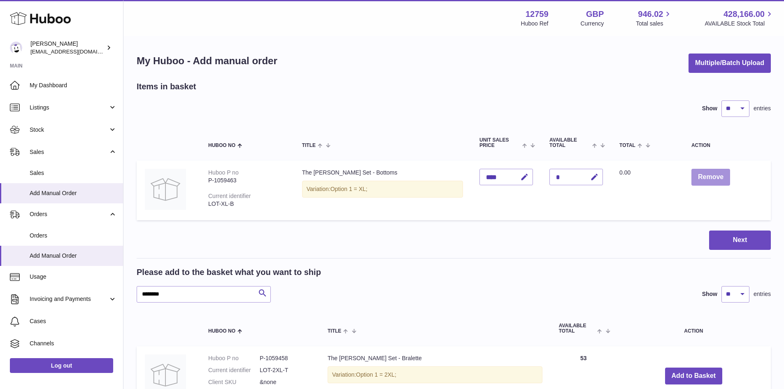 This screenshot has height=389, width=784. Describe the element at coordinates (654, 23) in the screenshot. I see `span: Total sales` at that location.